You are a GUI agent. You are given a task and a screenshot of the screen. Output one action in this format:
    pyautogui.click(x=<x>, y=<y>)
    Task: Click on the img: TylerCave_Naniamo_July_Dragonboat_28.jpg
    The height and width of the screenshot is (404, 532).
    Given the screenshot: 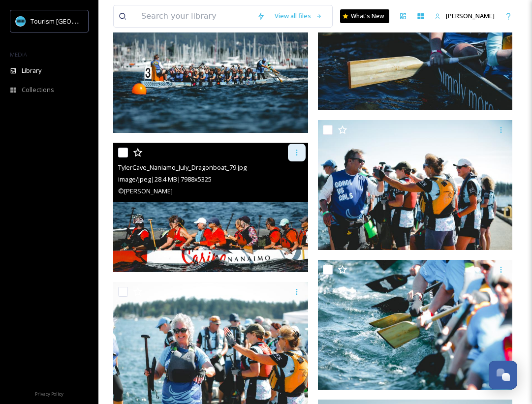 What is the action you would take?
    pyautogui.click(x=415, y=325)
    